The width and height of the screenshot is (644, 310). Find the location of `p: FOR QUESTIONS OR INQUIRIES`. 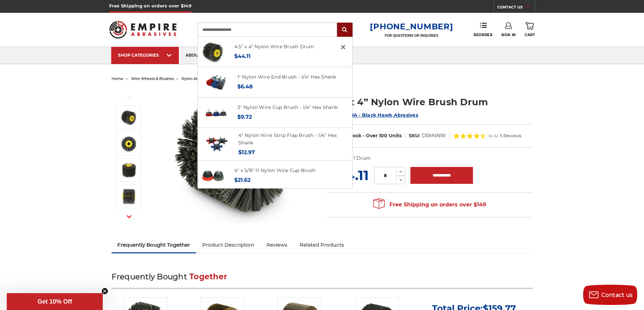

p: FOR QUESTIONS OR INQUIRIES is located at coordinates (411, 35).